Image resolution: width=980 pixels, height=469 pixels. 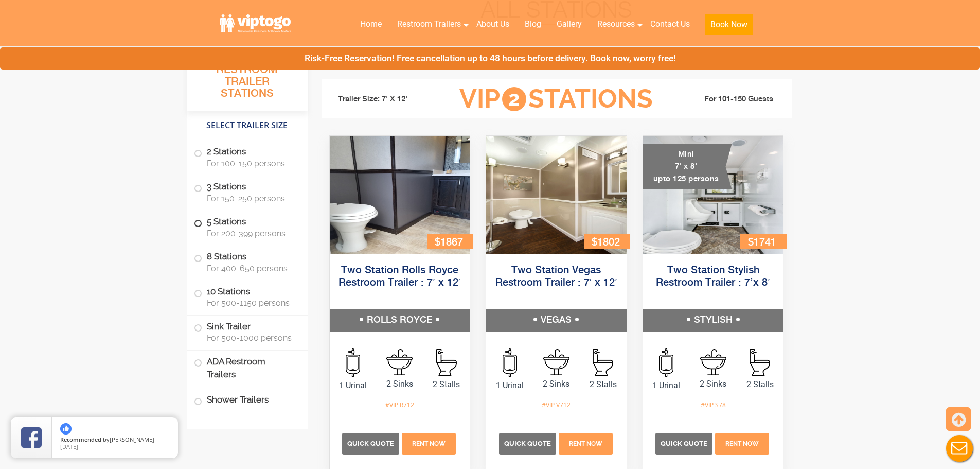 What do you see at coordinates (429, 24) in the screenshot?
I see `a: Restroom Trailers` at bounding box center [429, 24].